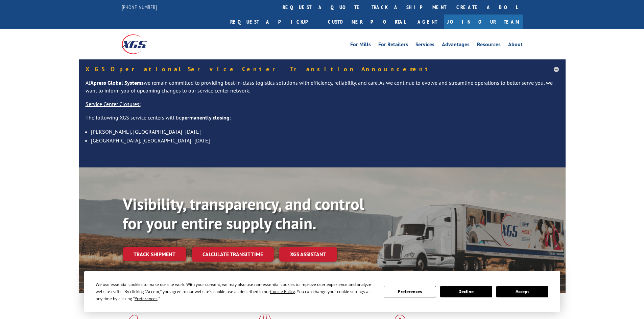  What do you see at coordinates (515, 46) in the screenshot?
I see `a: About` at bounding box center [515, 46].